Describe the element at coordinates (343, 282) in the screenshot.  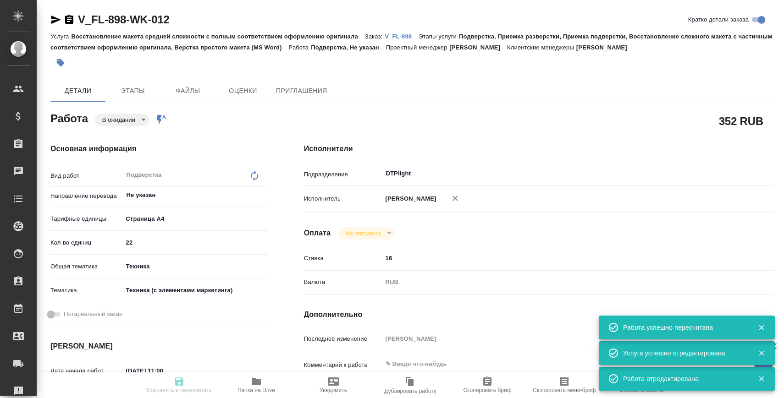
I see `p: Валюта` at that location.